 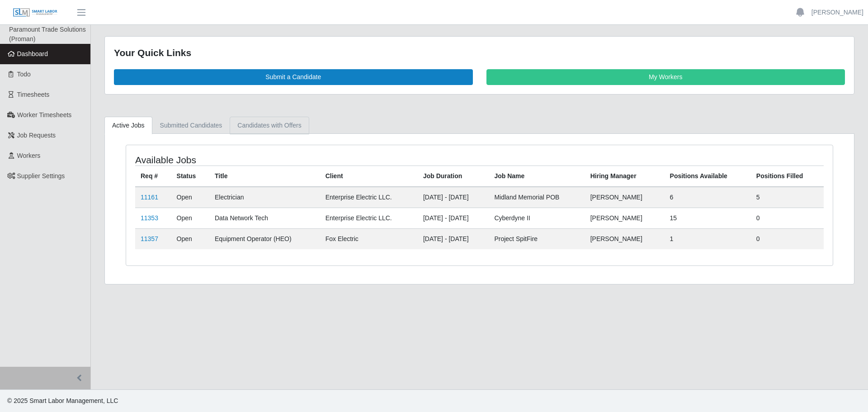 What do you see at coordinates (536, 176) in the screenshot?
I see `th: Job Name` at bounding box center [536, 176].